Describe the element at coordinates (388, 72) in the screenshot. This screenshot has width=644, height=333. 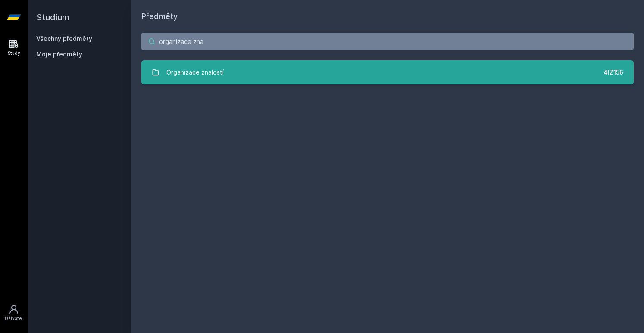
I see `a: Organizace znalostí 4IZ156` at that location.